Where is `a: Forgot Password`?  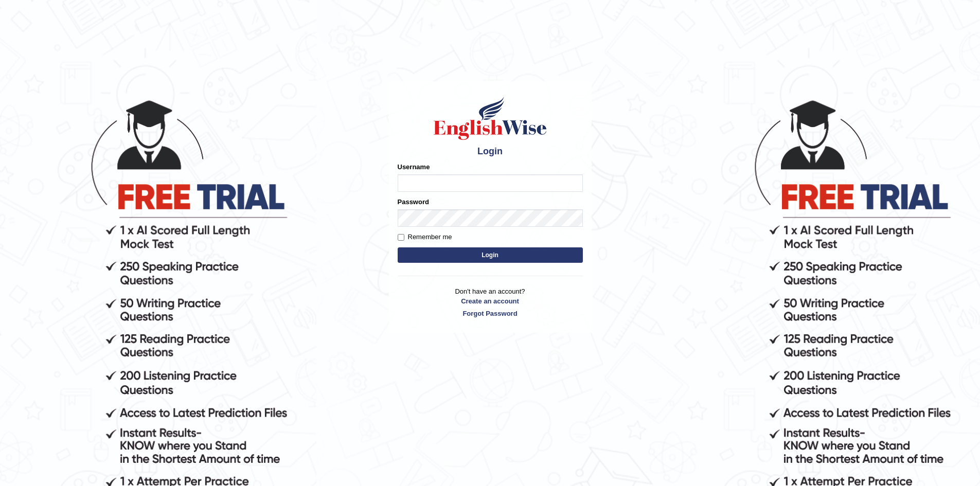 a: Forgot Password is located at coordinates (490, 313).